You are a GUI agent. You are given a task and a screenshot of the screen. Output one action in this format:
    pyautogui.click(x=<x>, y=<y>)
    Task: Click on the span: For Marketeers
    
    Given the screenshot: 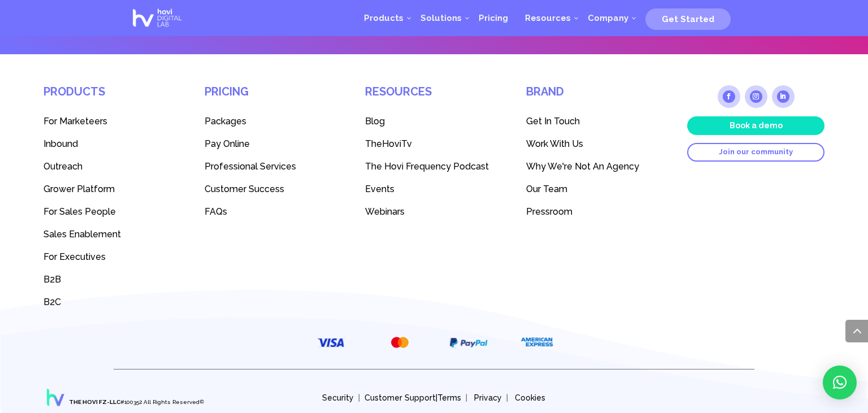 What is the action you would take?
    pyautogui.click(x=76, y=121)
    